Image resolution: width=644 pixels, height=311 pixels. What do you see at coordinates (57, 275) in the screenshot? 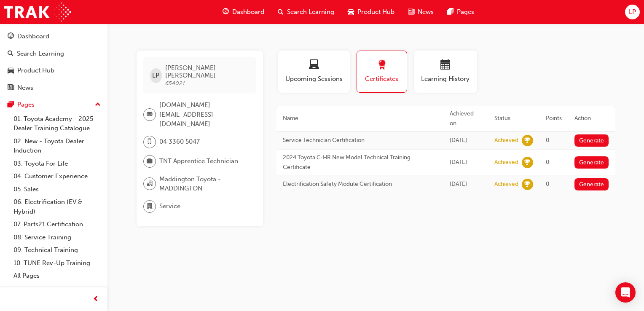
I see `a: All Pages` at bounding box center [57, 275].